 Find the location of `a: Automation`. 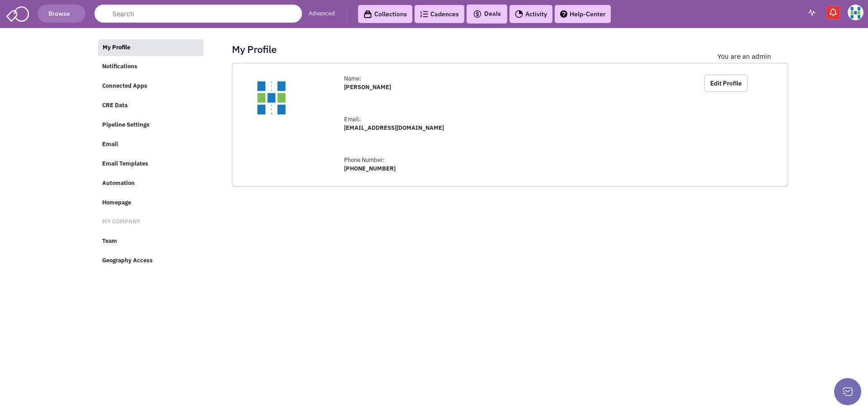

a: Automation is located at coordinates (150, 184).